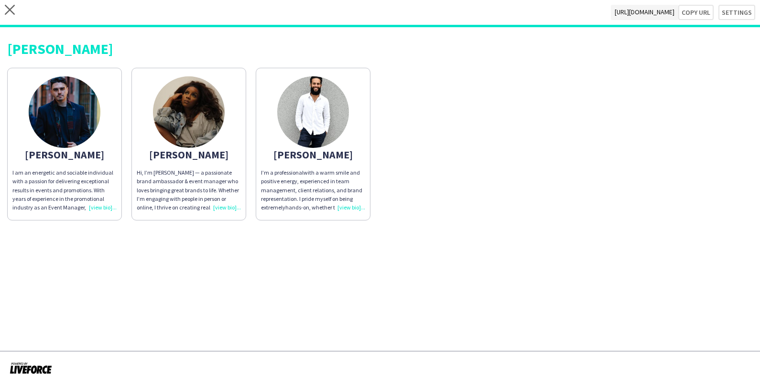 The height and width of the screenshot is (386, 760). Describe the element at coordinates (64, 112) in the screenshot. I see `img: thumb-61e37619f0d7f.jpg` at that location.